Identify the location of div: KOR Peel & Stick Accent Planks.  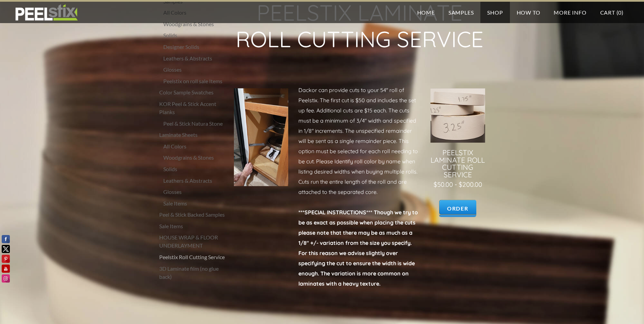
(193, 108).